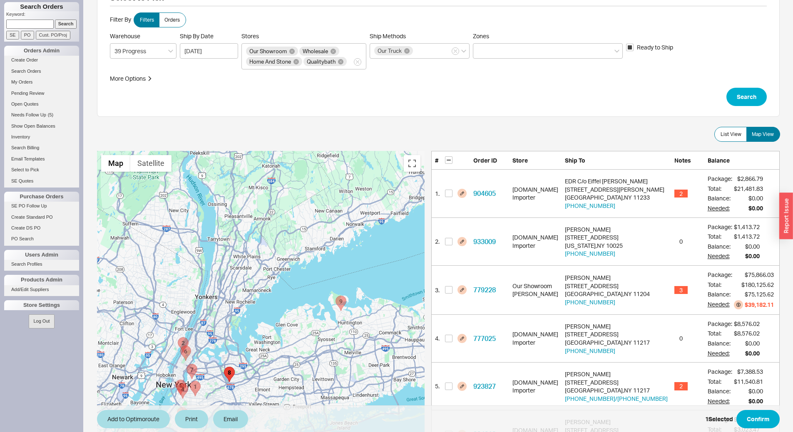 The image size is (793, 432). Describe the element at coordinates (747, 334) in the screenshot. I see `div: $8,576.02` at that location.